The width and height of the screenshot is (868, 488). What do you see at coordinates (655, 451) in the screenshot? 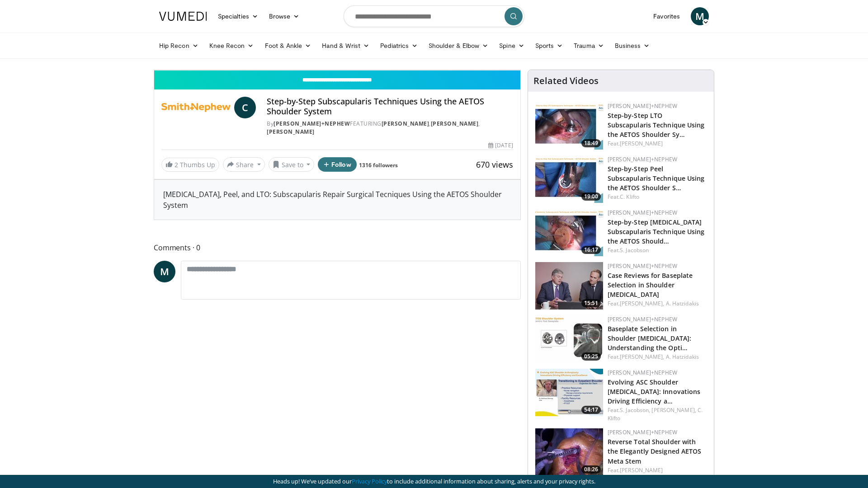
I see `a: Reverse Total Shoulder with the Elegantly Designed AETOS Meta Stem` at bounding box center [655, 451].